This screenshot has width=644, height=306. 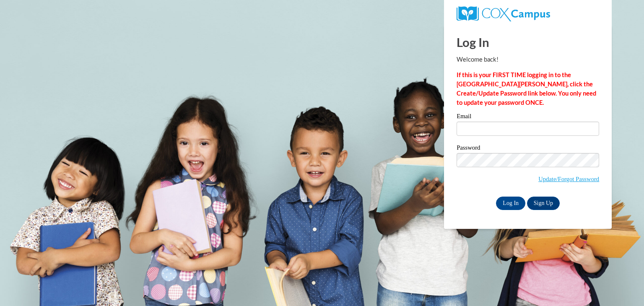 What do you see at coordinates (503, 14) in the screenshot?
I see `img: COX Campus` at bounding box center [503, 14].